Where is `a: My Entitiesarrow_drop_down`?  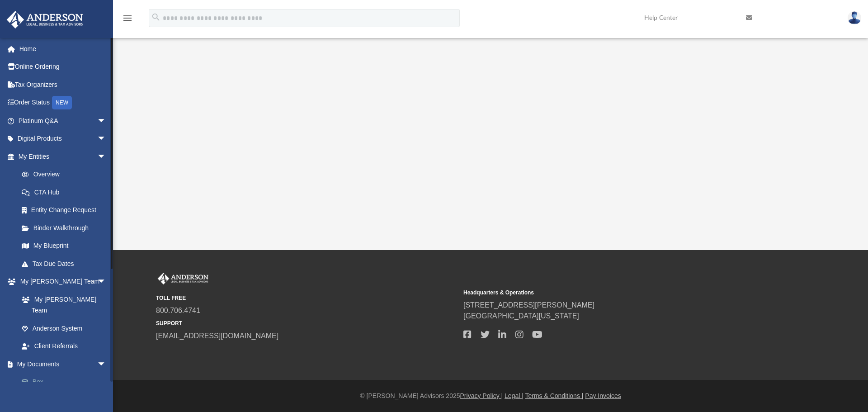
a: My Entitiesarrow_drop_down is located at coordinates (63, 156).